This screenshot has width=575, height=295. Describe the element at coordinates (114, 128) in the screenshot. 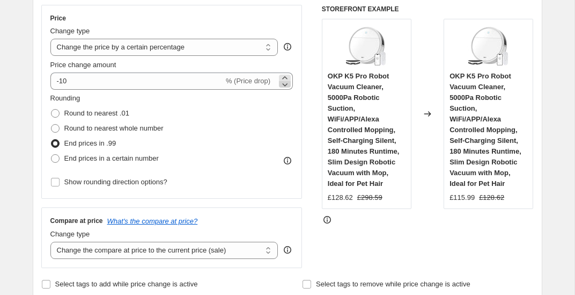

I see `span: Round to nearest whole number` at that location.